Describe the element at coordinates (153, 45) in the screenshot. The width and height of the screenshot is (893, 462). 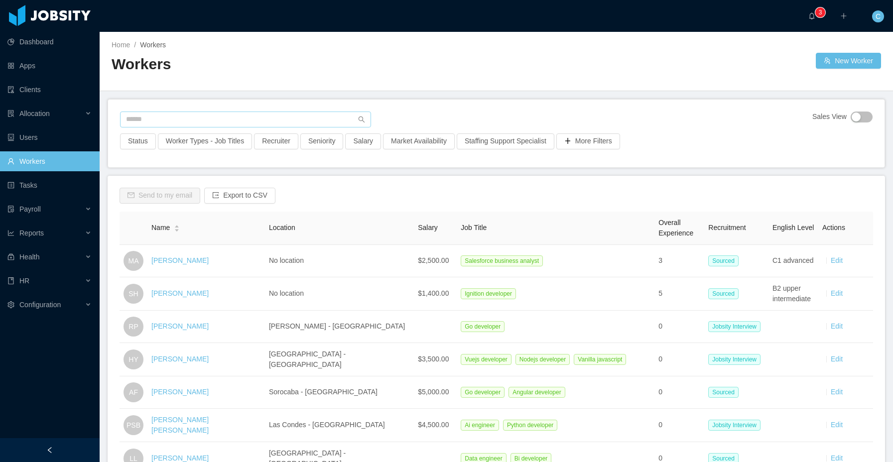
I see `span: Workers` at that location.